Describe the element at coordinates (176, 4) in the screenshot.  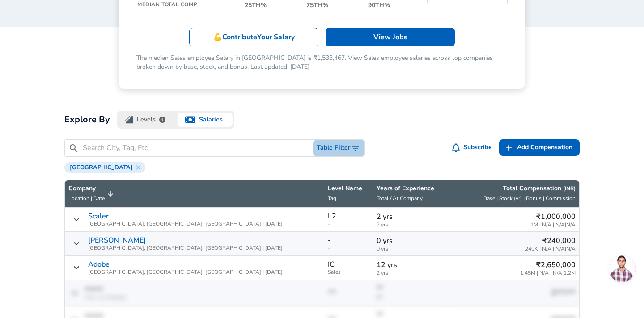
I see `p: Median Total Comp` at that location.